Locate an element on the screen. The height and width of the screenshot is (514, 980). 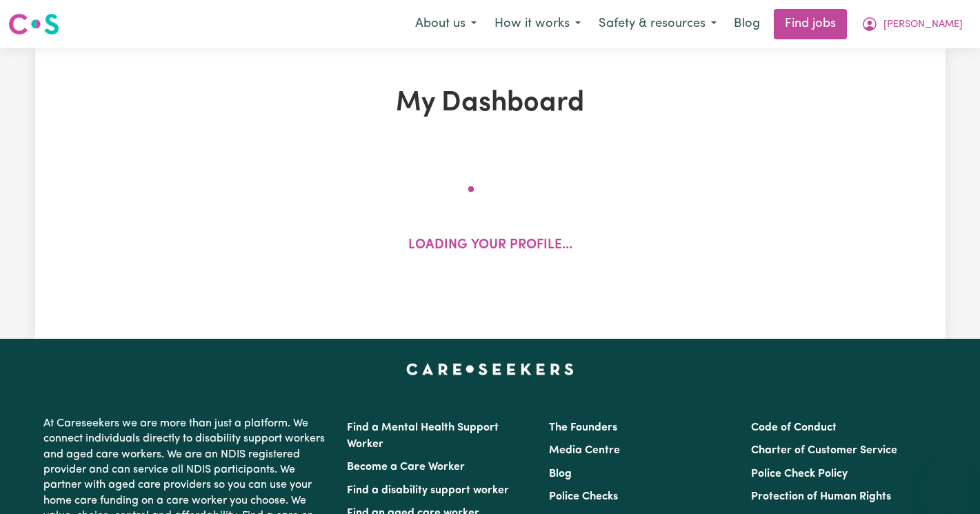
a: Code of Conduct is located at coordinates (793, 427).